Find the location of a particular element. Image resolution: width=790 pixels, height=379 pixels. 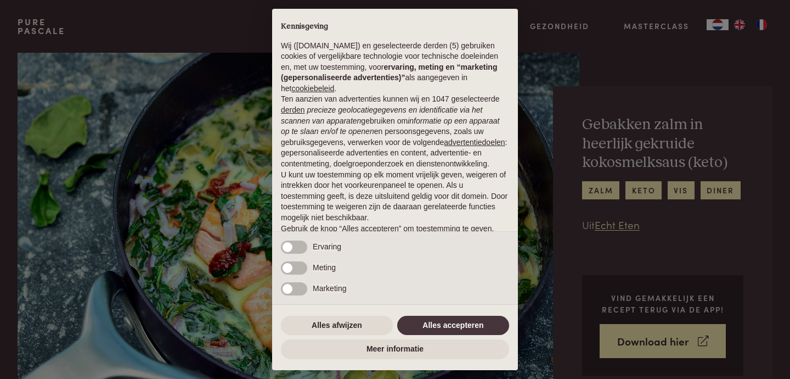

a: cookiebeleid is located at coordinates (313, 88).